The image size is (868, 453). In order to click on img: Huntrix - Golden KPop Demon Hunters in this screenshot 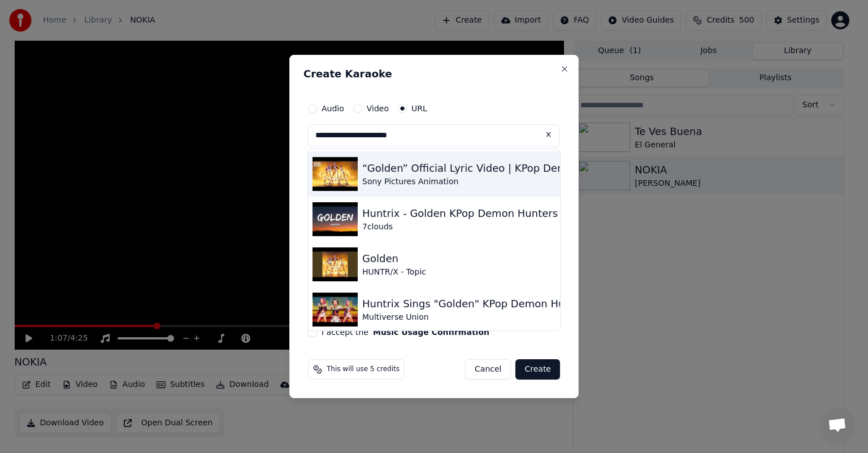, I will do `click(335, 219)`.